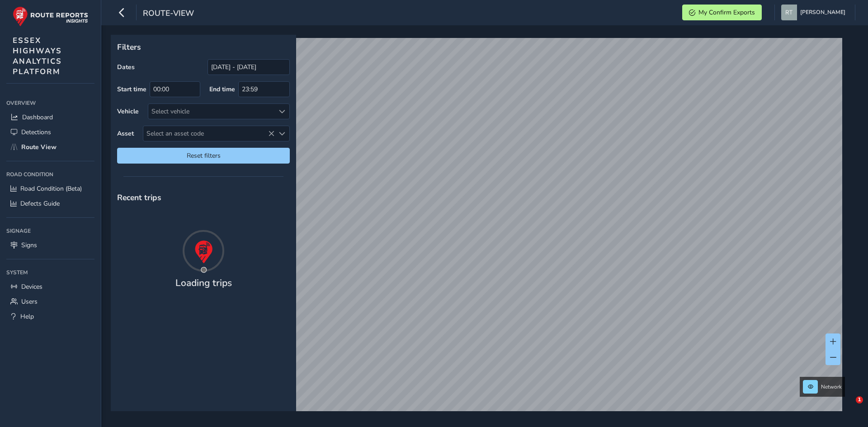 This screenshot has height=427, width=868. Describe the element at coordinates (211, 111) in the screenshot. I see `div: Select vehicle` at that location.